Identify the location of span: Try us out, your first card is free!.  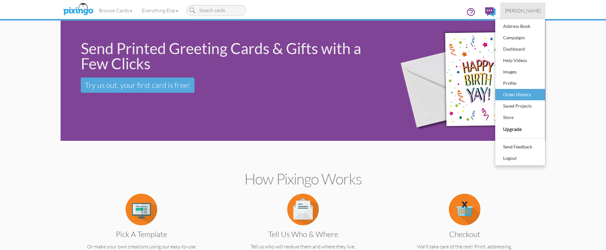
(138, 85).